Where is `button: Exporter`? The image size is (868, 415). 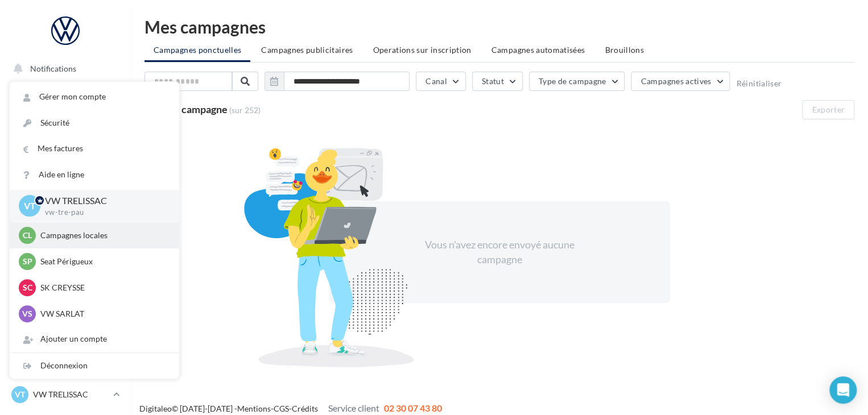 button: Exporter is located at coordinates (828, 110).